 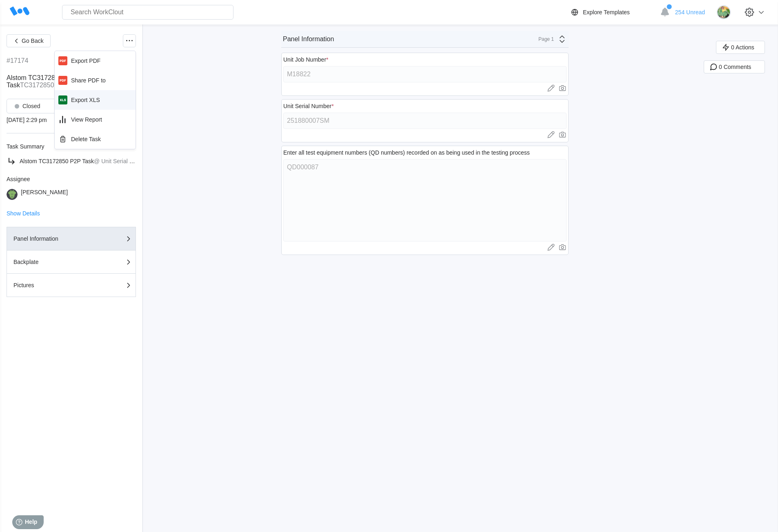 I want to click on img: images.jpg, so click(x=724, y=12).